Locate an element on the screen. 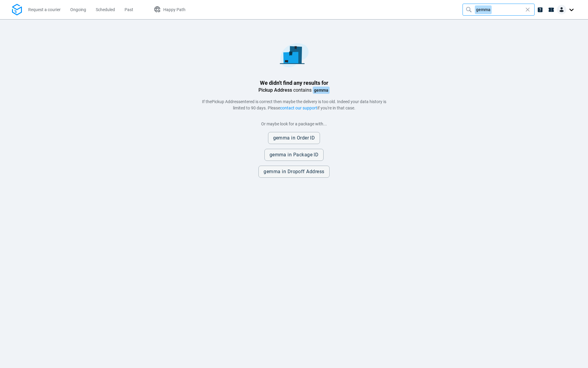 The height and width of the screenshot is (368, 588). button: gemma in Order ID is located at coordinates (294, 138).